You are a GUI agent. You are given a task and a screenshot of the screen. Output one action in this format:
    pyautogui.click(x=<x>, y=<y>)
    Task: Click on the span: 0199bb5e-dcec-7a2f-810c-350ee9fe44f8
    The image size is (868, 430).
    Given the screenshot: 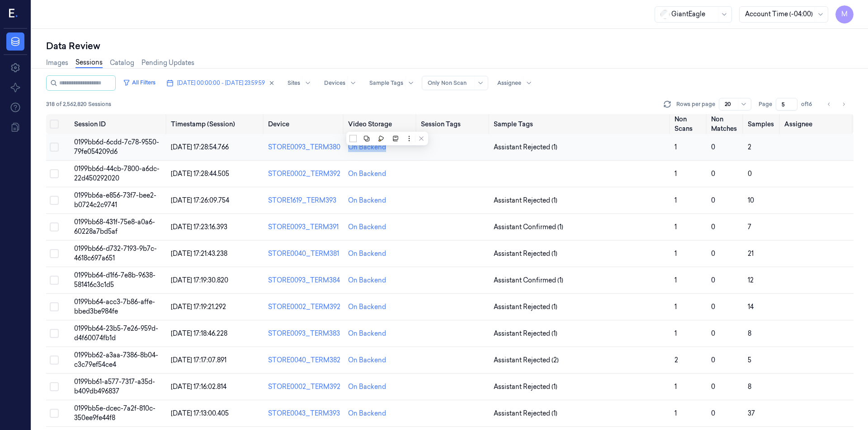 What is the action you would take?
    pyautogui.click(x=115, y=413)
    